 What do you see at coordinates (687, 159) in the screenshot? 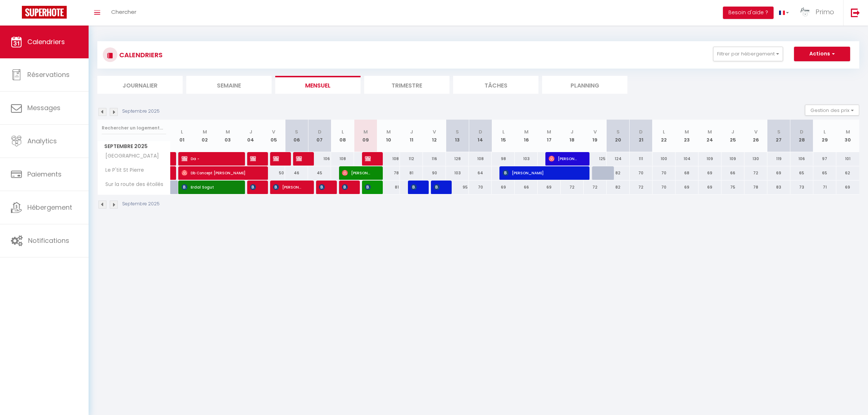
I see `div: 104` at bounding box center [687, 159].